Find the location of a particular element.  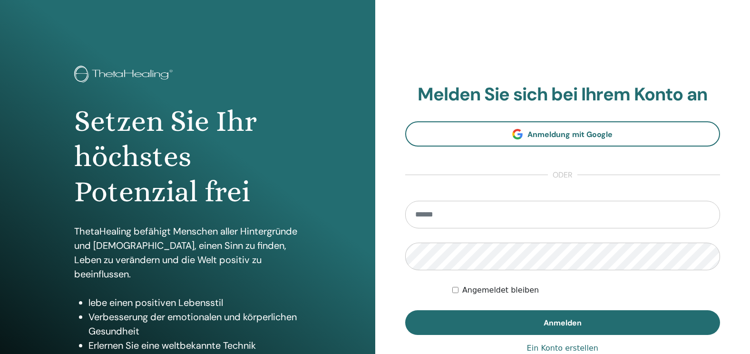

button: Anmelden is located at coordinates (562, 322).